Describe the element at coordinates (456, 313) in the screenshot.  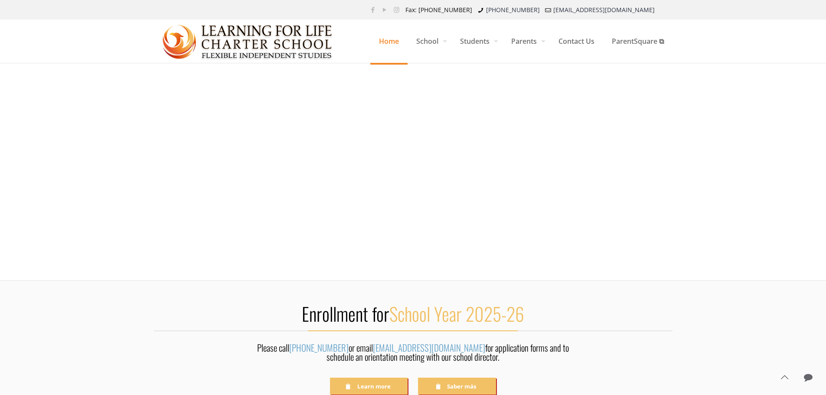
I see `span: School Year 2025-26` at that location.